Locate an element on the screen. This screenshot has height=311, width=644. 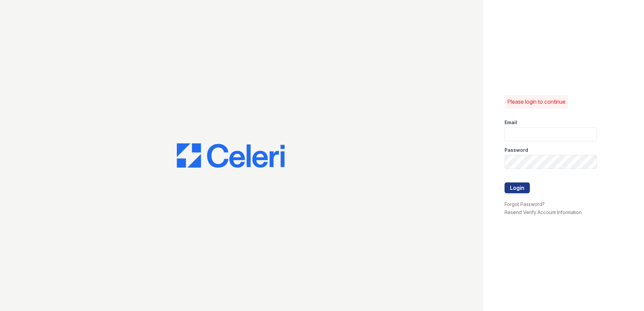
label: Password is located at coordinates (516, 150).